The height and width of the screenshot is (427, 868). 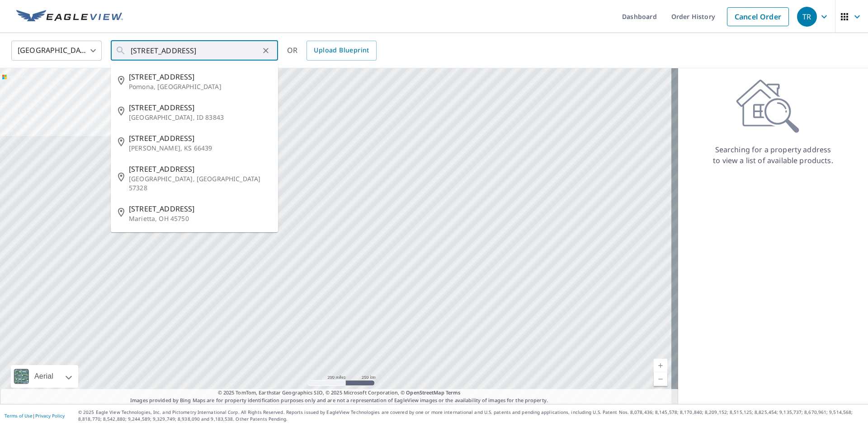 I want to click on a: Upload Blueprint, so click(x=341, y=50).